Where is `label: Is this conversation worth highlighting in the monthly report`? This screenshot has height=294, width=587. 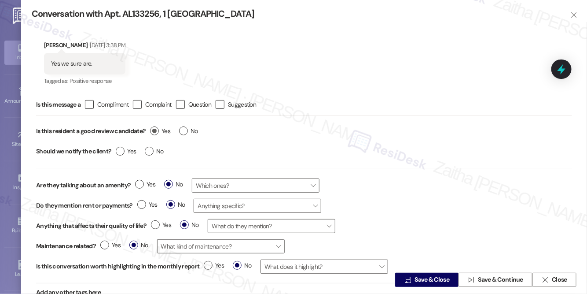
label: Is this conversation worth highlighting in the monthly report is located at coordinates (118, 266).